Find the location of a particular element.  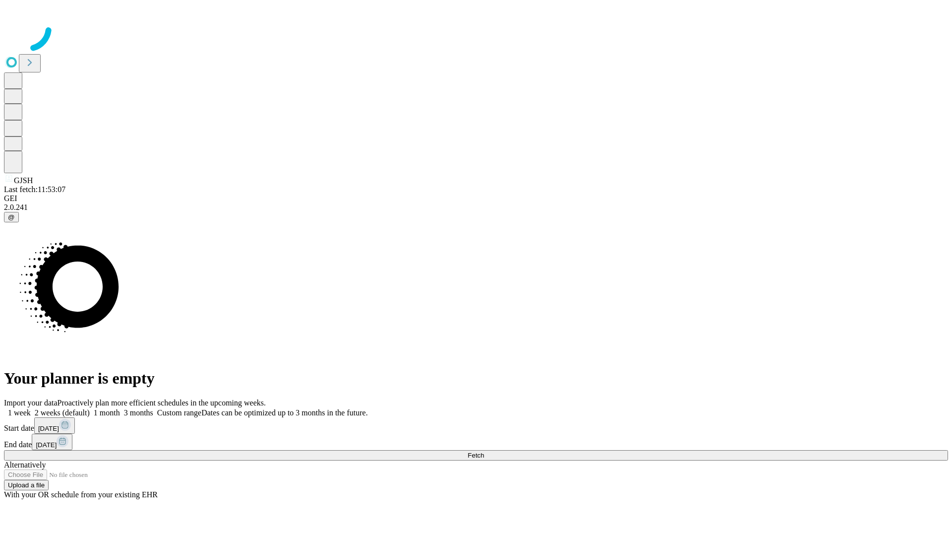

div: Start date is located at coordinates (476, 425).